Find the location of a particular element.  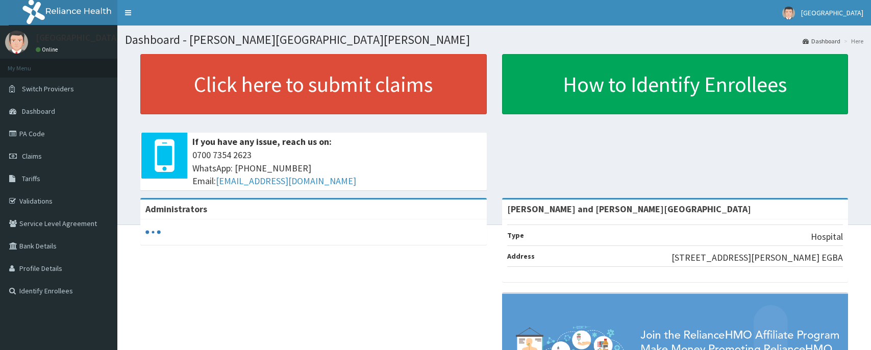

a: Click here to submit claims is located at coordinates (313, 84).